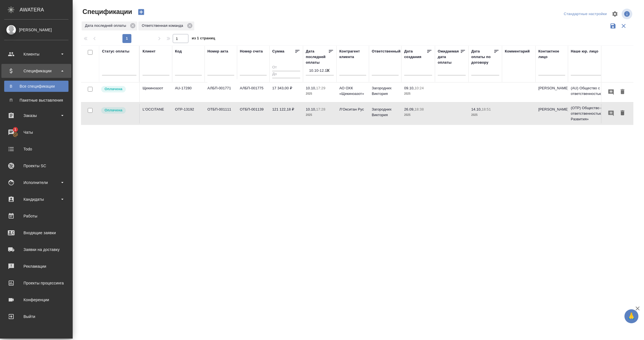 This screenshot has height=340, width=644. I want to click on div: Клиенты, so click(36, 54).